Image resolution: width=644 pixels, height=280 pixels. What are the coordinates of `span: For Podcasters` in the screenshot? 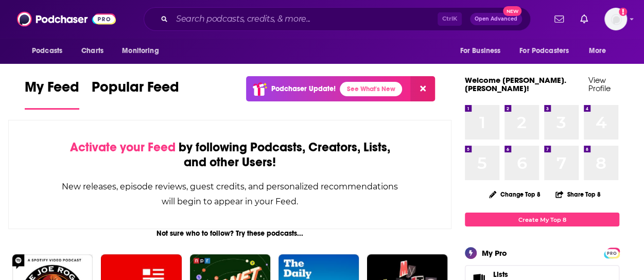 It's located at (544, 51).